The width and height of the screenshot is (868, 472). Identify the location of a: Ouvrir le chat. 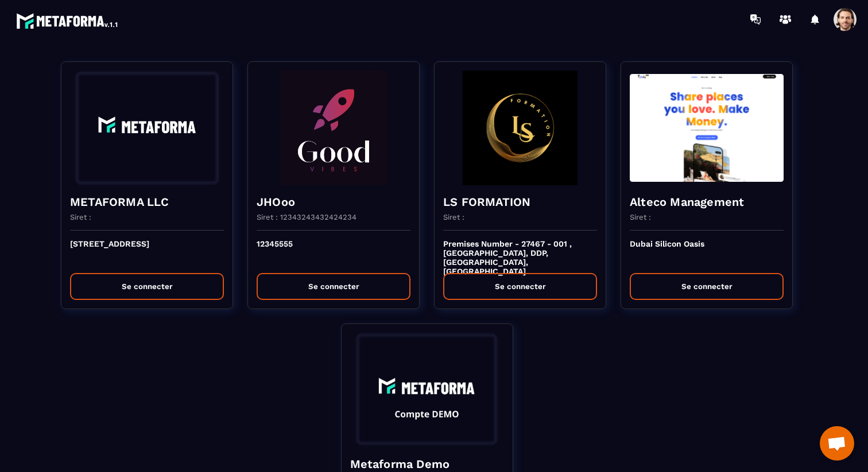
(837, 443).